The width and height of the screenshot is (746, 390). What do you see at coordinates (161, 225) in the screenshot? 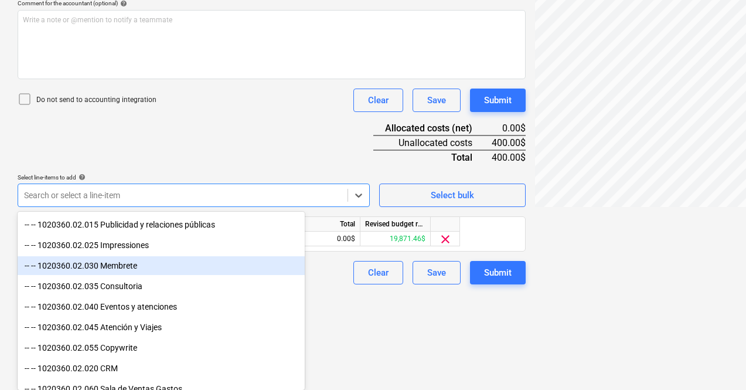
I see `div: -- -- 1020360.02.015 Publicidad y relaciones públicas` at bounding box center [161, 225].